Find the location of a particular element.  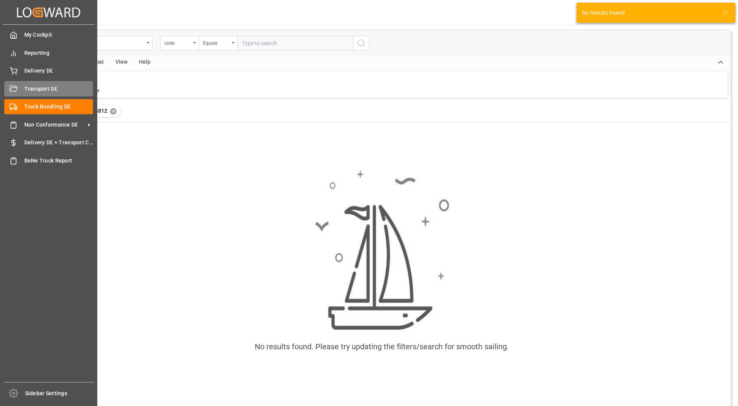

div: No results found. Please try updating the filters/search for smooth sailing. is located at coordinates (382, 347).